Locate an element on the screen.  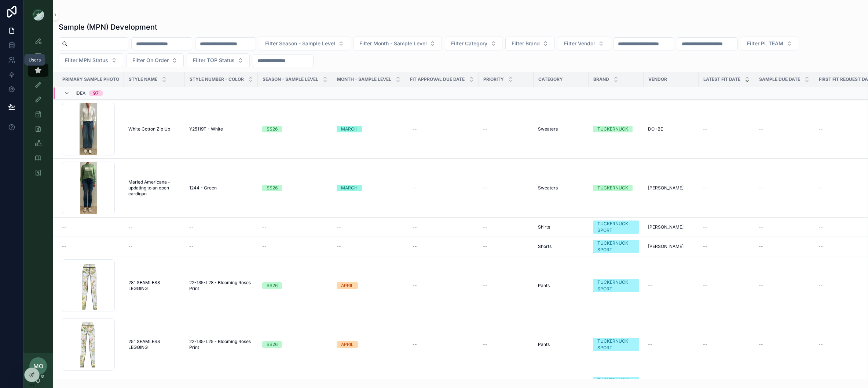
span: Filter Vendor is located at coordinates (579, 43).